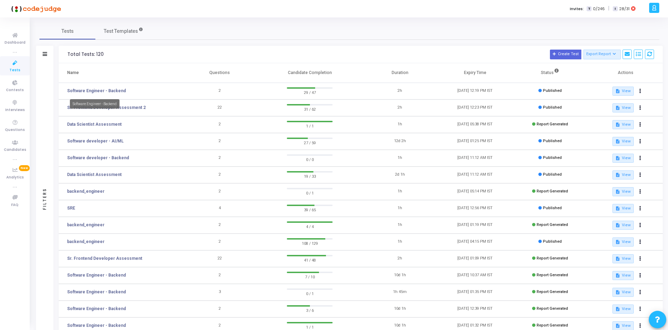 The width and height of the screenshot is (668, 330). What do you see at coordinates (45, 199) in the screenshot?
I see `div: Filters` at bounding box center [45, 199].